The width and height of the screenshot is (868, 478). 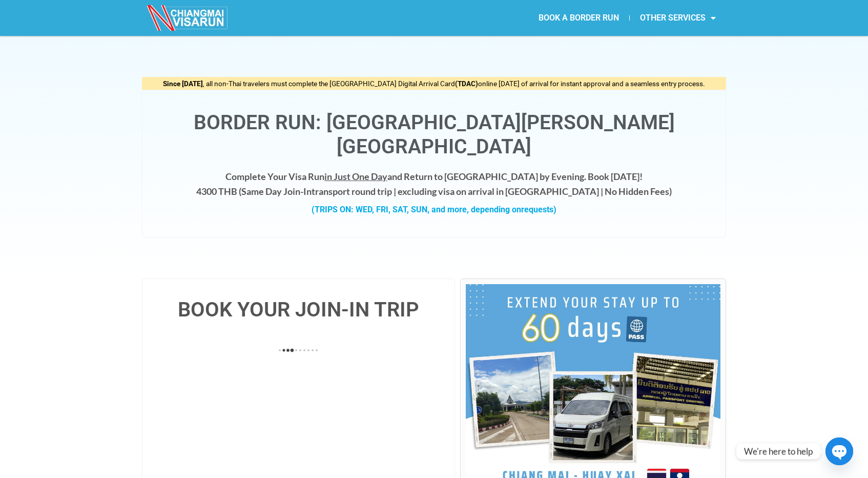 What do you see at coordinates (277, 191) in the screenshot?
I see `strong: Same Day Join-In` at bounding box center [277, 191].